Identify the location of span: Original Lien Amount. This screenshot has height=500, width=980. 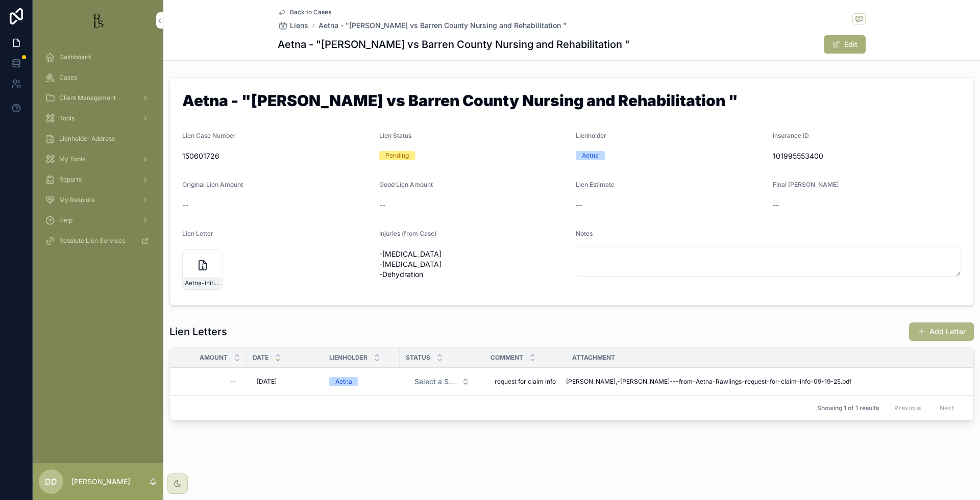
(212, 184).